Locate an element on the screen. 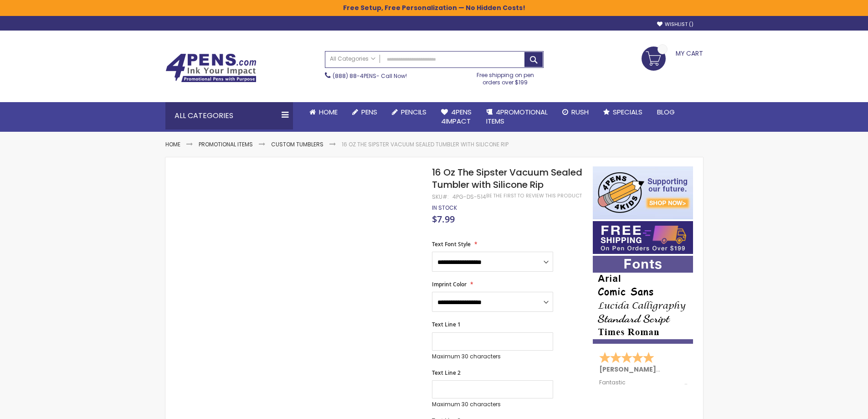  a: 4Pens4impact is located at coordinates (456, 117).